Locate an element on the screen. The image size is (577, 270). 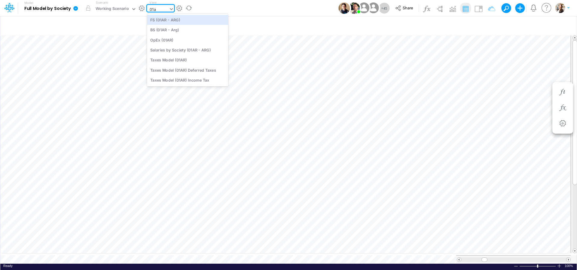
span: 100% is located at coordinates (569, 265).